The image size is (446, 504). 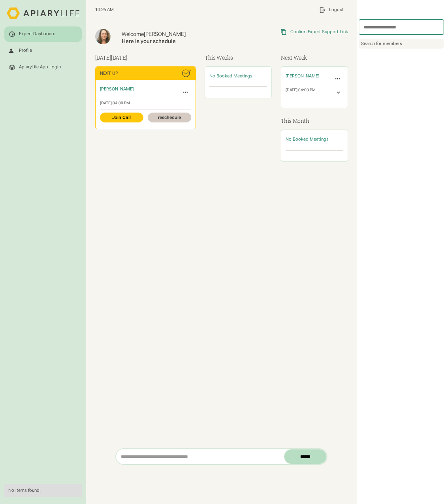 I want to click on h3: Next Week, so click(x=315, y=58).